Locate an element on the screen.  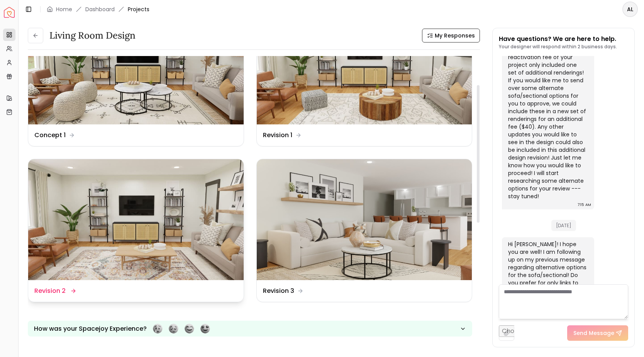
p: Your designer will respond within 2 business days. is located at coordinates (558, 47).